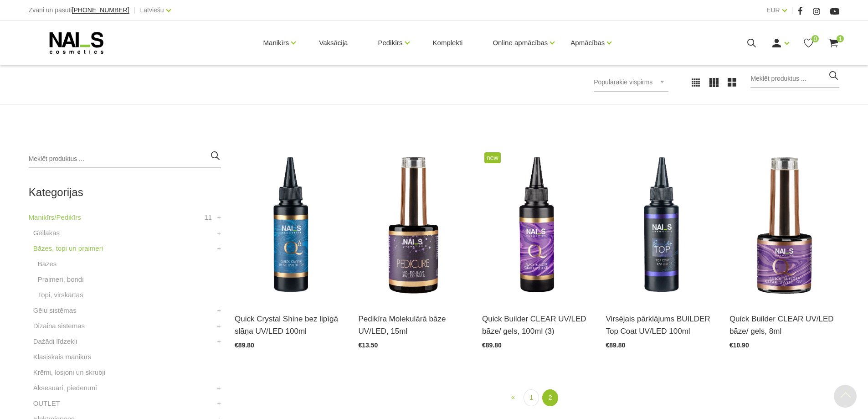  What do you see at coordinates (69, 372) in the screenshot?
I see `a: Krēmi, losjoni un skrubji` at bounding box center [69, 372].